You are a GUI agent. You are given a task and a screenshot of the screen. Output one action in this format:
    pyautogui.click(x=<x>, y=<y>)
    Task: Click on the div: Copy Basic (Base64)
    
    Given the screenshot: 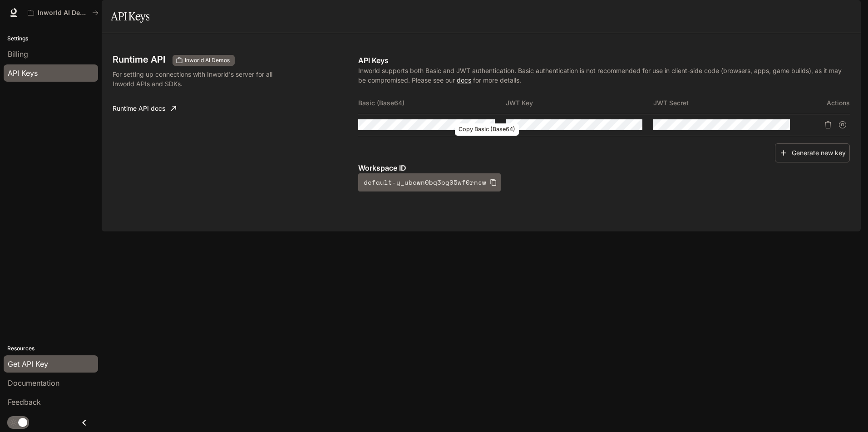 What is the action you would take?
    pyautogui.click(x=487, y=130)
    